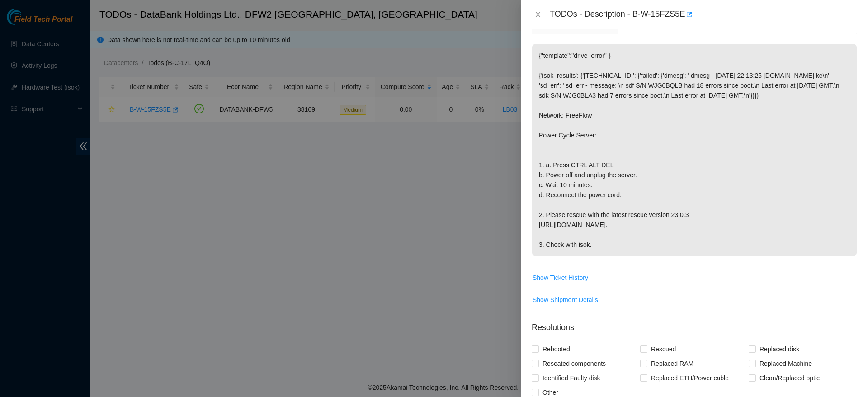 Image resolution: width=868 pixels, height=397 pixels. Describe the element at coordinates (786, 364) in the screenshot. I see `span: Replaced Machine` at that location.